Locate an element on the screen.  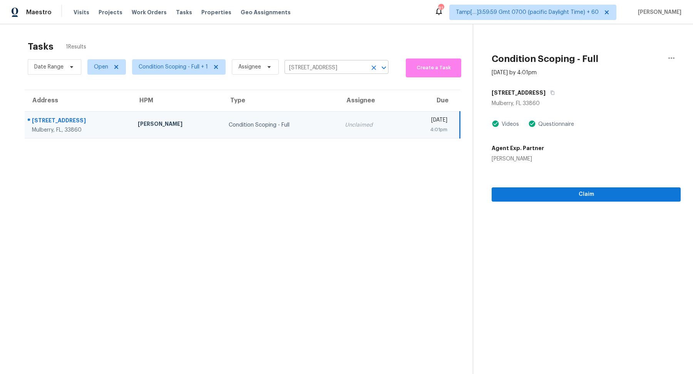
span: Tamp[…]3:59:59 Gmt 0700 (pacific Daylight Time) + 60 is located at coordinates (527, 12).